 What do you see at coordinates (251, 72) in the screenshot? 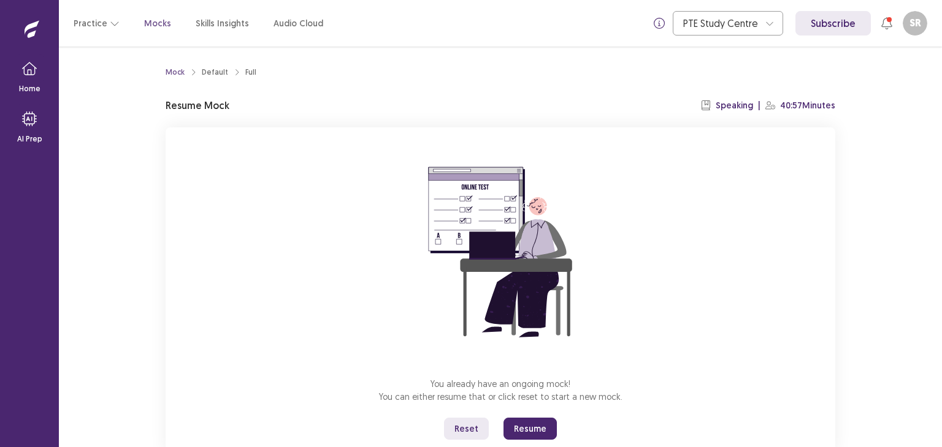
I see `div: Full` at bounding box center [251, 72].